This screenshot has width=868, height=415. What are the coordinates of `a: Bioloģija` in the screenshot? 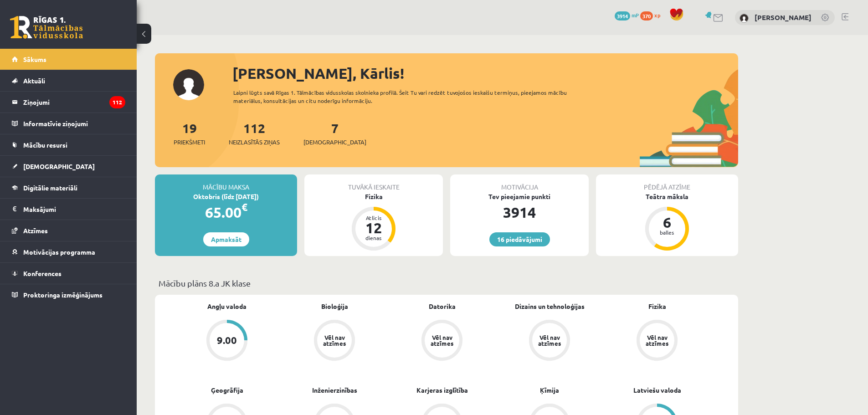 It's located at (334, 306).